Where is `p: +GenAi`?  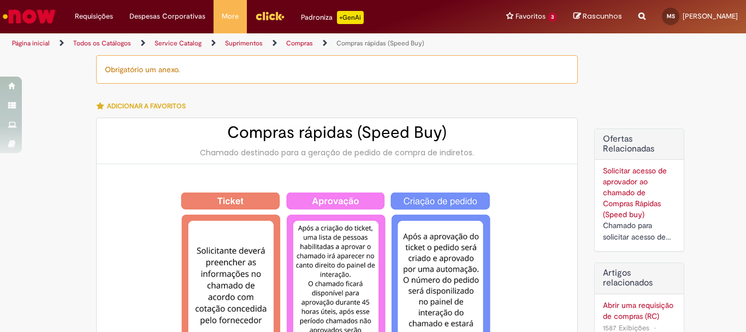 p: +GenAi is located at coordinates (350, 17).